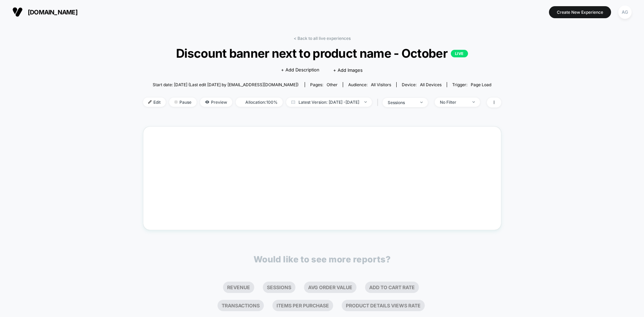 The image size is (644, 317). Describe the element at coordinates (239, 287) in the screenshot. I see `li: Revenue` at that location.